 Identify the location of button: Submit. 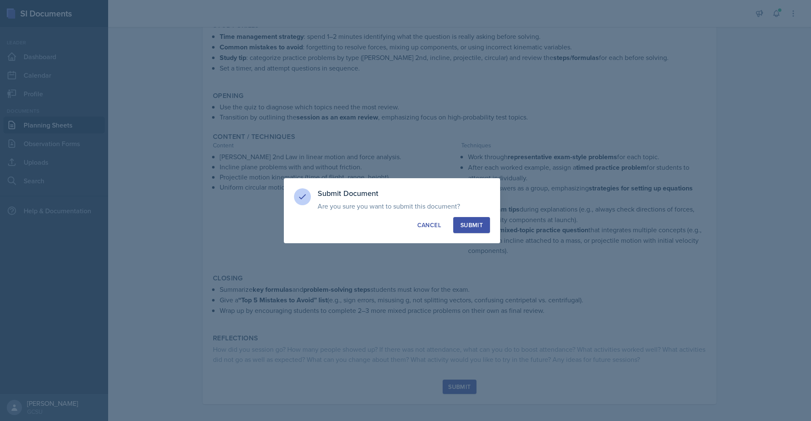
(472, 225).